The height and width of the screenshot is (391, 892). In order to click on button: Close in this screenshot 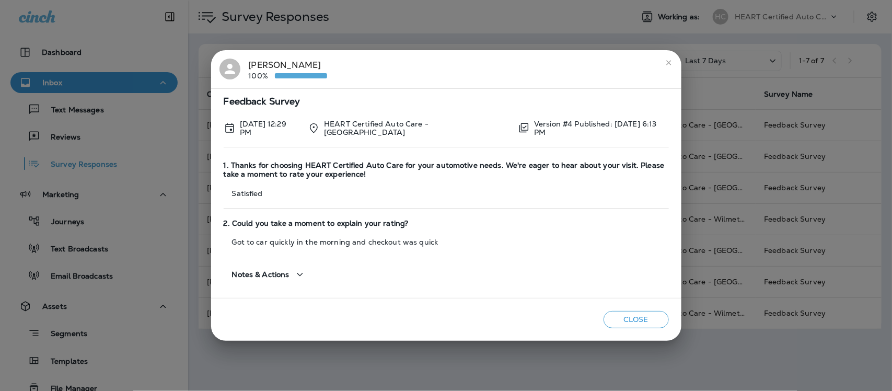, I will do `click(636, 319)`.